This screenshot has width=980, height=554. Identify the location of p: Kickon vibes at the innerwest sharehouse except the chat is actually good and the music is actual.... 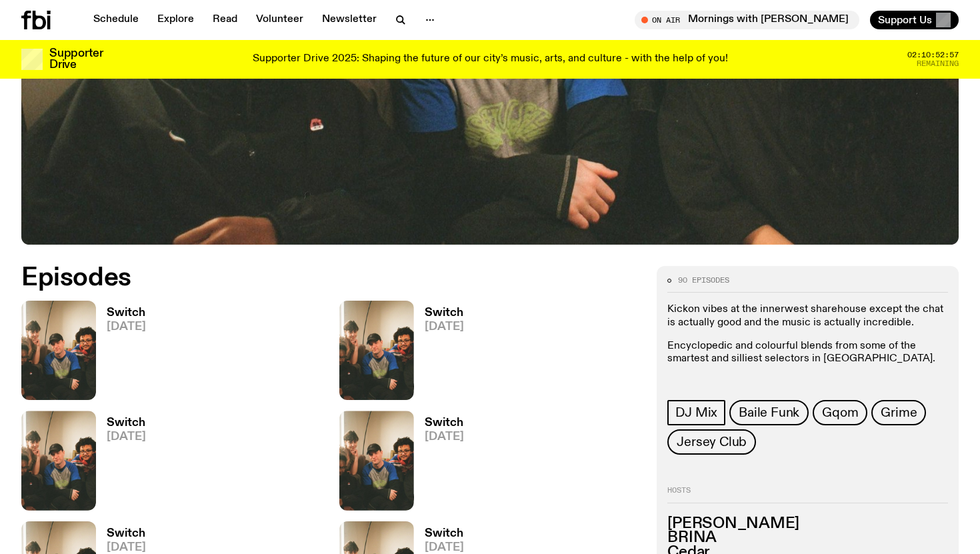
(807, 316).